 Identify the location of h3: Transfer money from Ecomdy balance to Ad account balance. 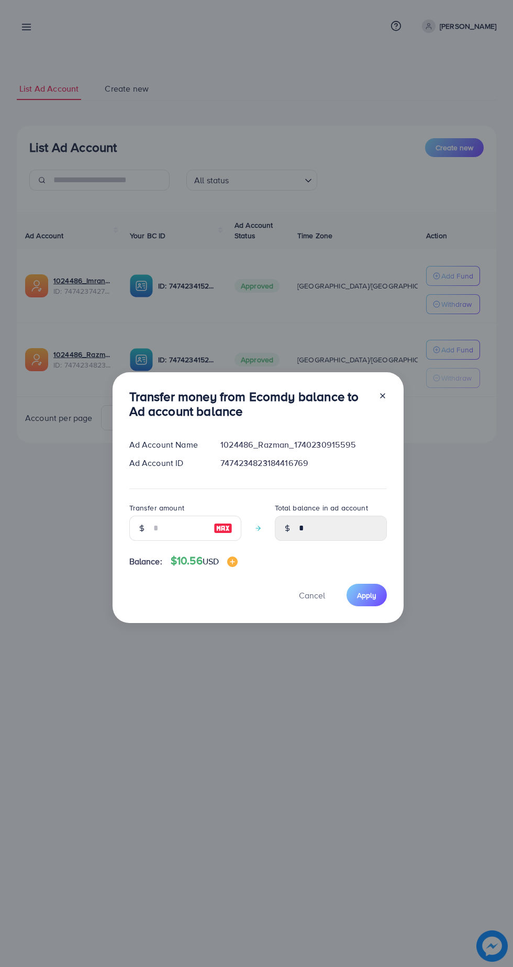
(250, 404).